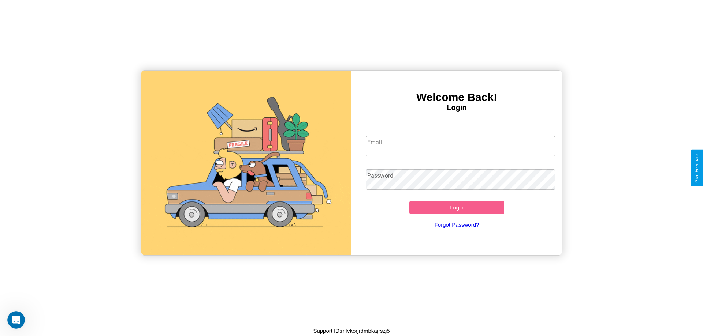 The width and height of the screenshot is (703, 336). I want to click on p: Support ID: mfvkorjrdmbkajrszj5, so click(351, 331).